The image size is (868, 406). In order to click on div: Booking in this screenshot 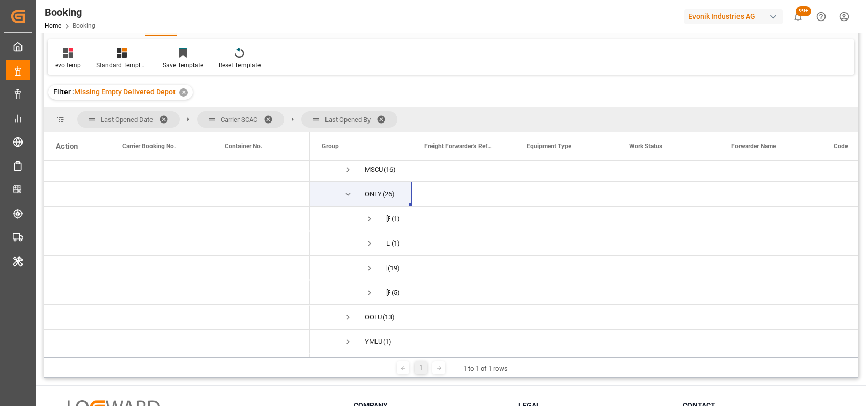, I will do `click(70, 12)`.